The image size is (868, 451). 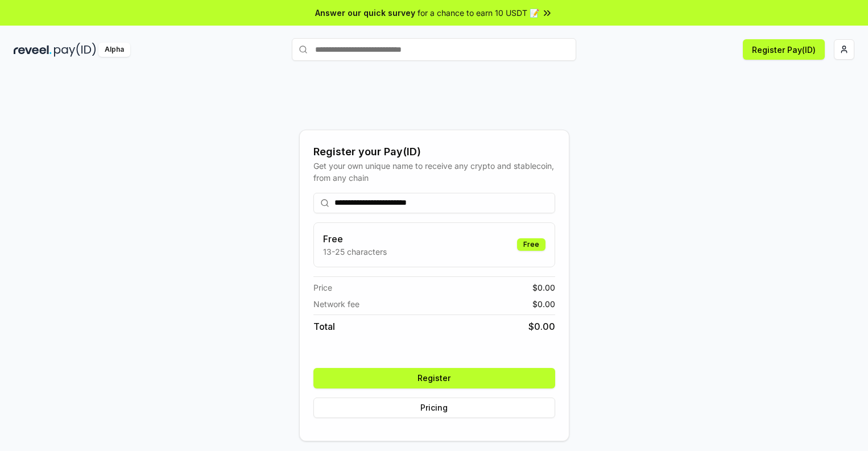 What do you see at coordinates (479, 13) in the screenshot?
I see `span: for a chance to earn 10 USDT 📝` at bounding box center [479, 13].